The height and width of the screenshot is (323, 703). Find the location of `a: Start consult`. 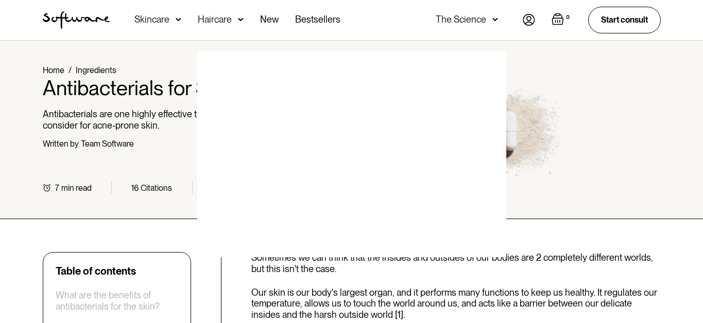

a: Start consult is located at coordinates (624, 20).